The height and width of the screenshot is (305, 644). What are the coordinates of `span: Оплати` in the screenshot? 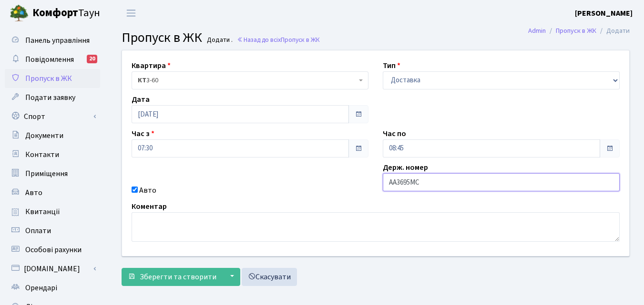 It's located at (38, 231).